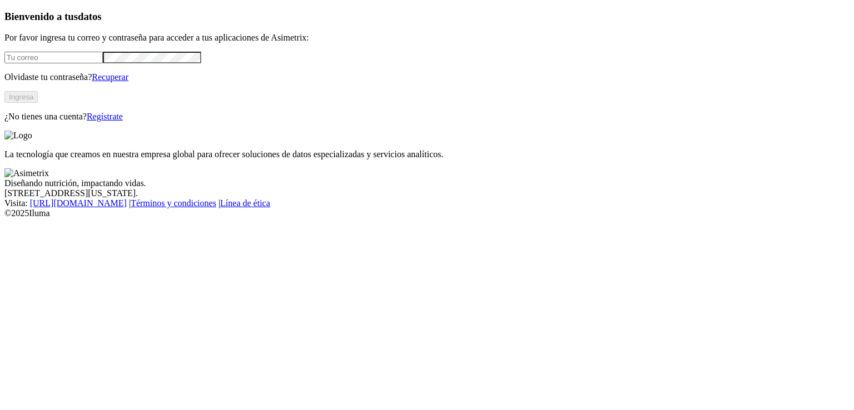 The height and width of the screenshot is (410, 854). Describe the element at coordinates (53, 57) in the screenshot. I see `input: Tu correo` at that location.